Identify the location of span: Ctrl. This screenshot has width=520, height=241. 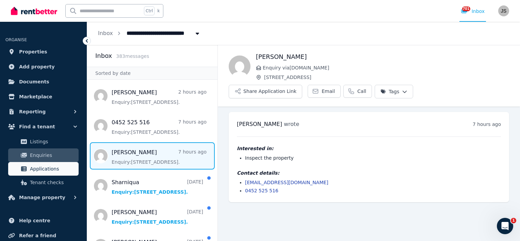
(149, 11).